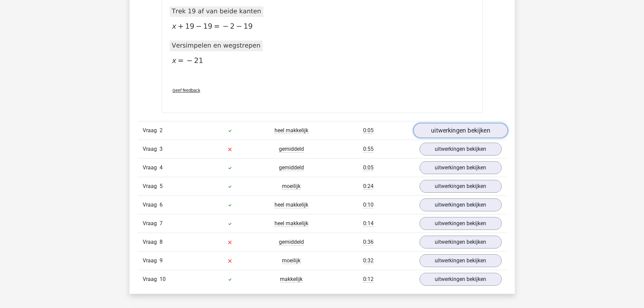 The image size is (644, 308). What do you see at coordinates (161, 186) in the screenshot?
I see `span: 5` at bounding box center [161, 186].